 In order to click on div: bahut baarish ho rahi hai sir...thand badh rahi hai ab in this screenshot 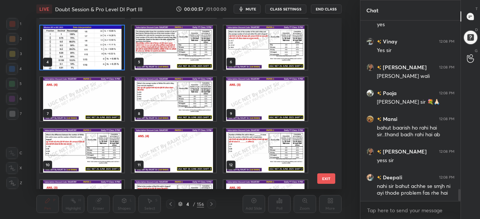, I will do `click(415, 132)`.